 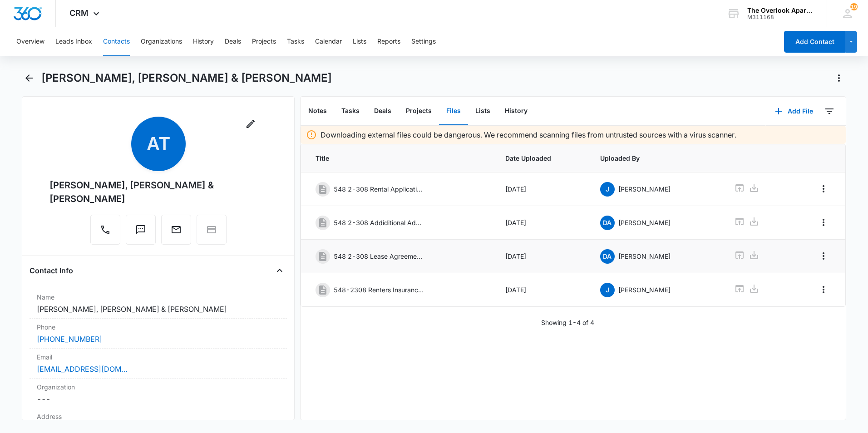 I want to click on button: Back, so click(x=29, y=78).